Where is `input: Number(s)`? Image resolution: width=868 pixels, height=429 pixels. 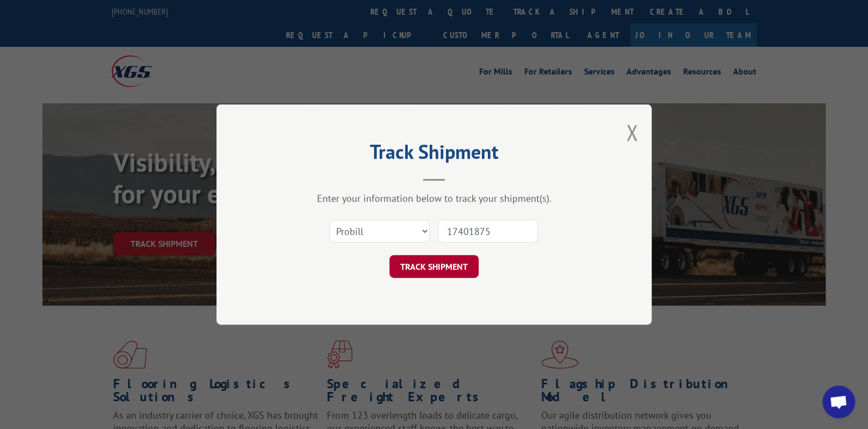 input: Number(s) is located at coordinates (488, 232).